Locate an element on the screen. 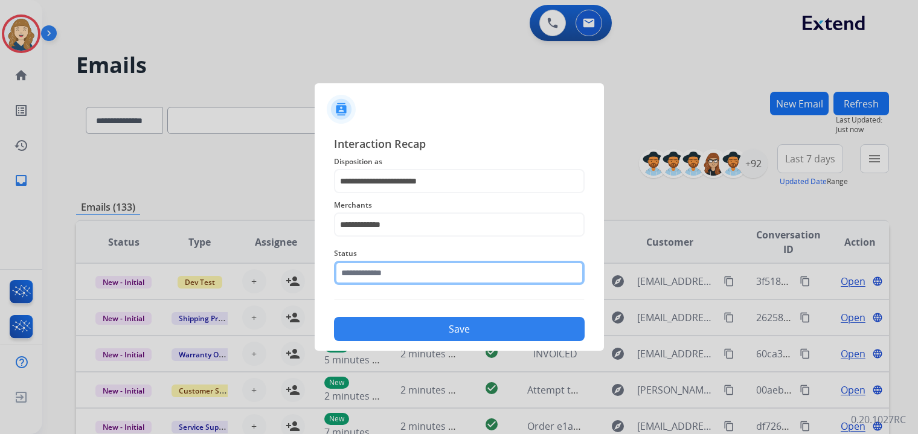  span: Disposition as is located at coordinates (459, 162).